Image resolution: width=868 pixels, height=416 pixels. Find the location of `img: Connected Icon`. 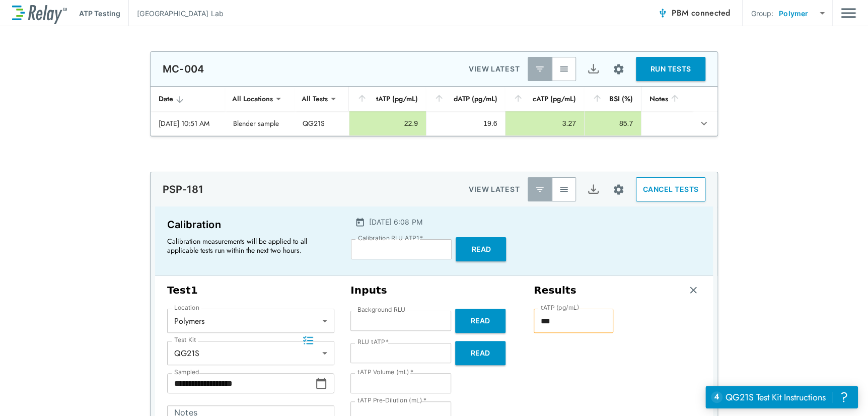

img: Connected Icon is located at coordinates (662, 13).